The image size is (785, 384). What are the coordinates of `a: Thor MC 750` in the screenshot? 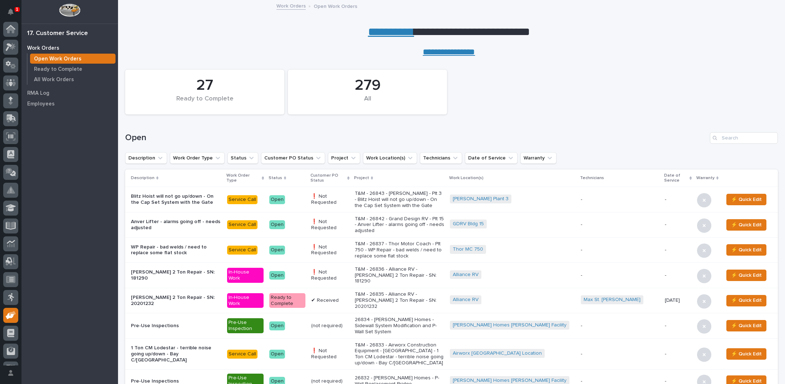 It's located at (468, 249).